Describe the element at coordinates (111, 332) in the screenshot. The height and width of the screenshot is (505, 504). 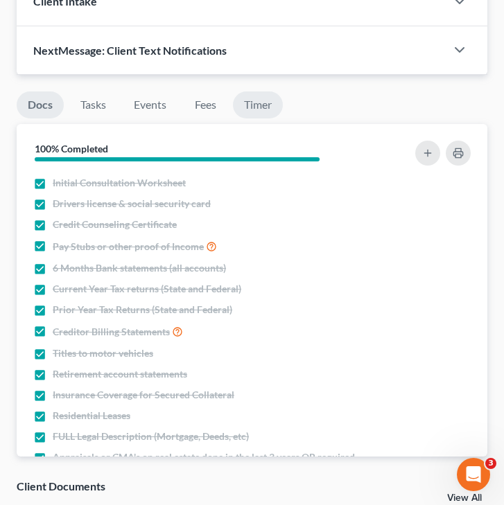
I see `span: Creditor Billing Statements` at that location.